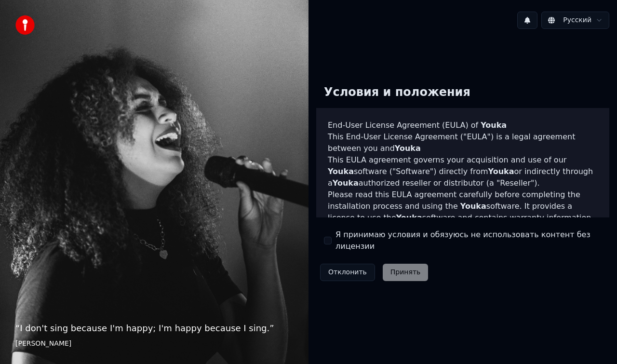 The height and width of the screenshot is (364, 617). Describe the element at coordinates (463, 212) in the screenshot. I see `p: Please read this EULA agreement carefully before completing the installation process and using th...` at that location.